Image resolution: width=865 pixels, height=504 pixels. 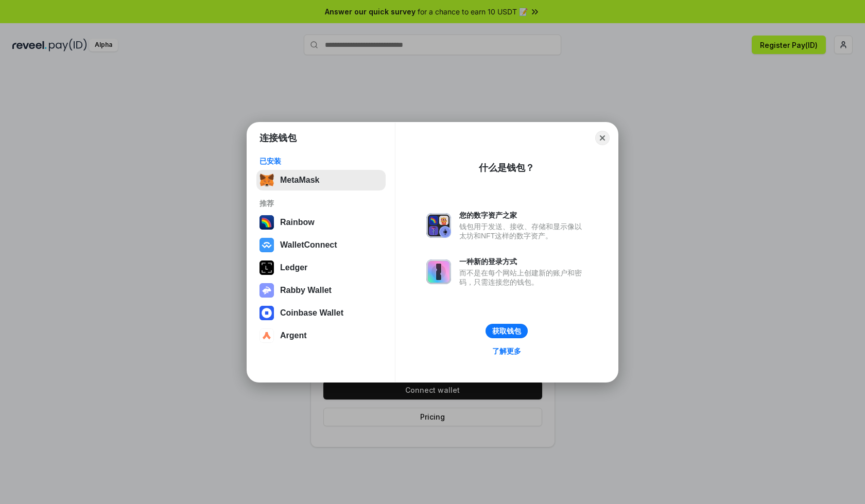 What do you see at coordinates (321, 204) in the screenshot?
I see `div: 推荐` at bounding box center [321, 204].